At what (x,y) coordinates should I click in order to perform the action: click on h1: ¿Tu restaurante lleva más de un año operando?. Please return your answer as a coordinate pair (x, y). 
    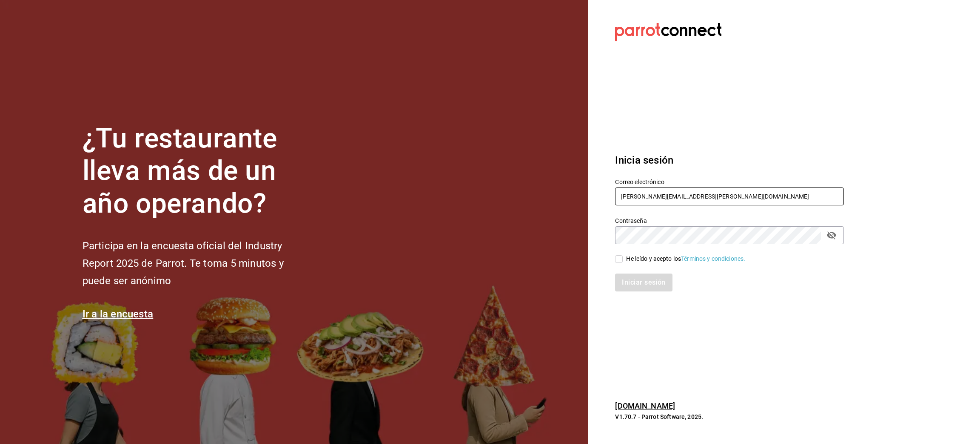
    Looking at the image, I should click on (197, 171).